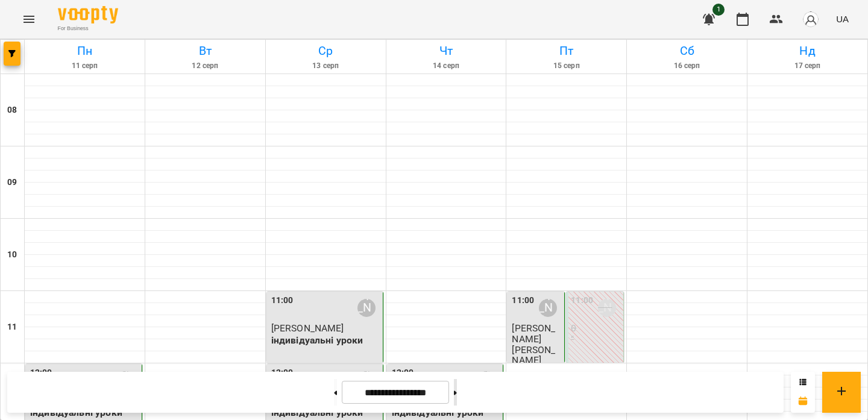  I want to click on h6: 17 серп, so click(807, 66).